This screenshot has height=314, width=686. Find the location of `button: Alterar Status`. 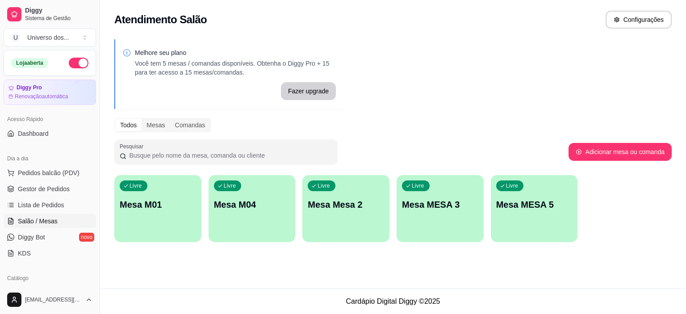

button: Alterar Status is located at coordinates (79, 63).